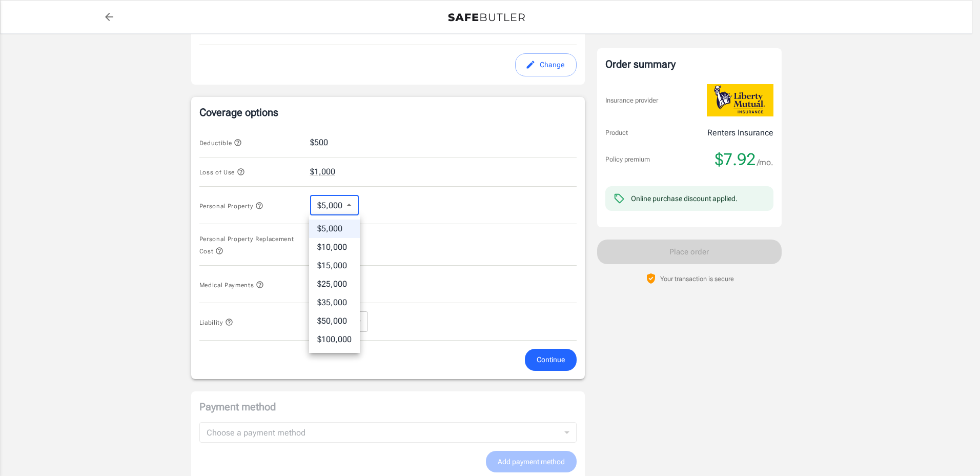 The width and height of the screenshot is (980, 476). Describe the element at coordinates (334, 229) in the screenshot. I see `li: $5,000` at that location.